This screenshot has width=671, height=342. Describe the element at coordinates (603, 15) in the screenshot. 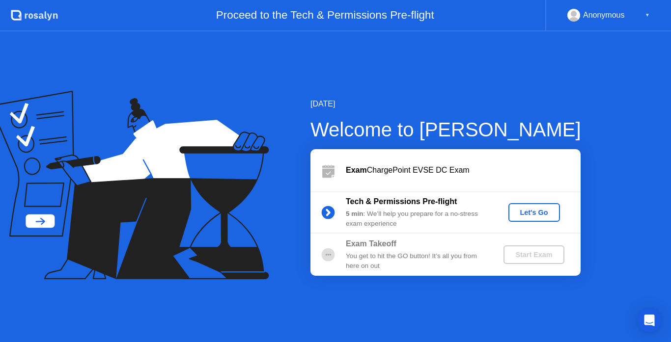

I see `div: Anonymous` at that location.